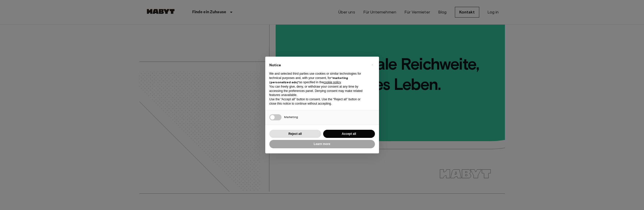 Image resolution: width=644 pixels, height=210 pixels. Describe the element at coordinates (372, 65) in the screenshot. I see `button: Close this notice` at that location.